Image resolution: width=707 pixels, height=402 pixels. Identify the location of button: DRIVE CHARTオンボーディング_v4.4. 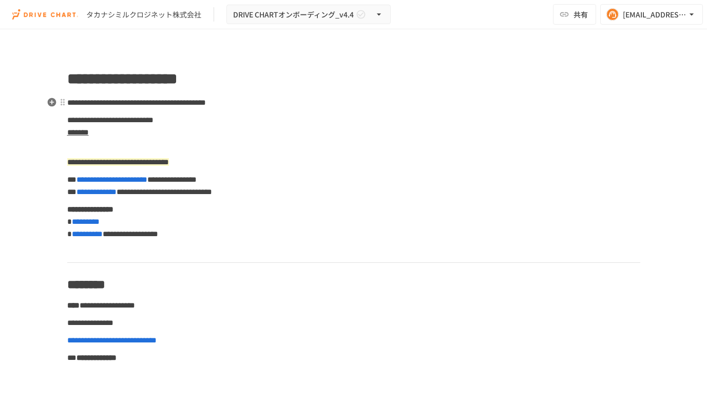
(309, 14).